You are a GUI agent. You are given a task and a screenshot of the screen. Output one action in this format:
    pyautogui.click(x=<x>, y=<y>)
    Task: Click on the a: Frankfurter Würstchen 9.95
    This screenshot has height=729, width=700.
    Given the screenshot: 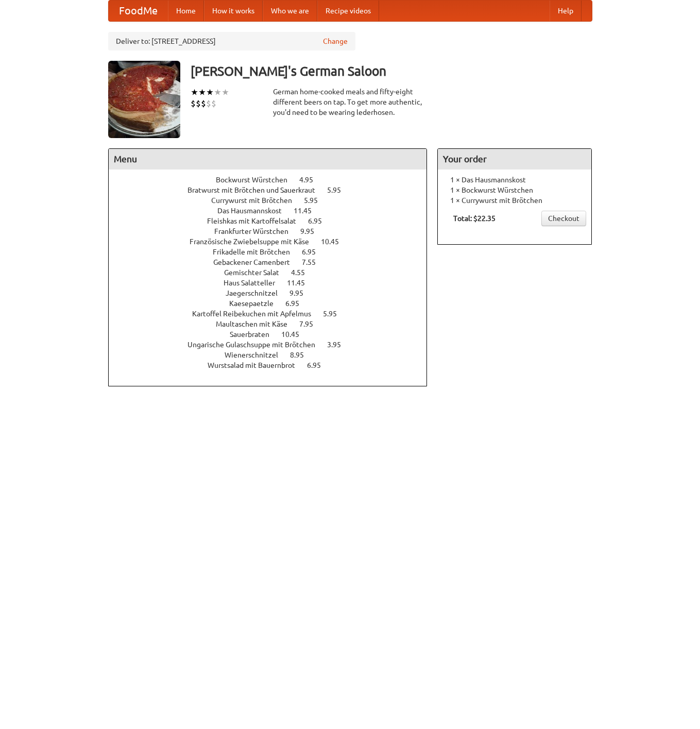 What is the action you would take?
    pyautogui.click(x=273, y=232)
    